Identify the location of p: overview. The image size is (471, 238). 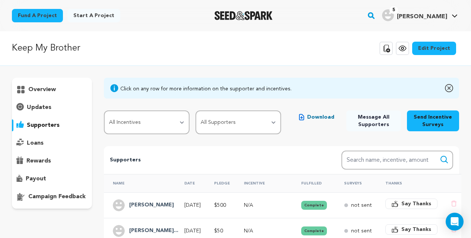
(42, 90).